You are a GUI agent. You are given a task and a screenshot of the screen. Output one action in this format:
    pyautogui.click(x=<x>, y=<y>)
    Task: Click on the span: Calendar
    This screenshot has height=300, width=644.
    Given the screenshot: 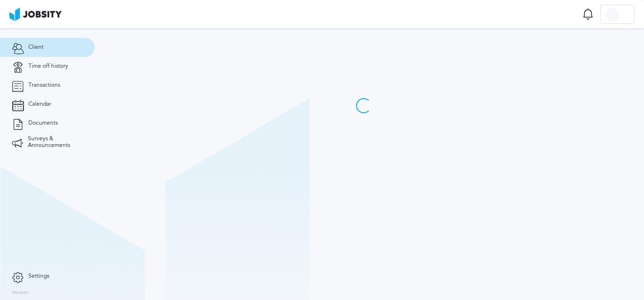 What is the action you would take?
    pyautogui.click(x=40, y=104)
    